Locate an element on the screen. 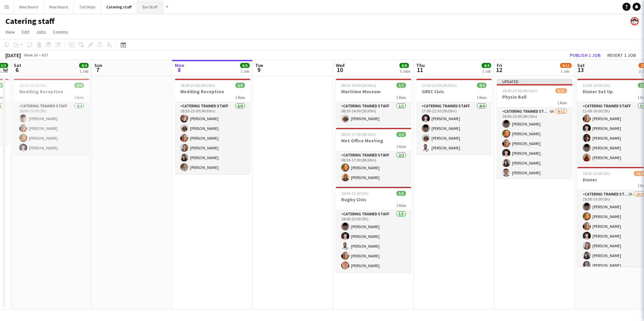 The height and width of the screenshot is (321, 644). button: Publish 1 job is located at coordinates (585, 55).